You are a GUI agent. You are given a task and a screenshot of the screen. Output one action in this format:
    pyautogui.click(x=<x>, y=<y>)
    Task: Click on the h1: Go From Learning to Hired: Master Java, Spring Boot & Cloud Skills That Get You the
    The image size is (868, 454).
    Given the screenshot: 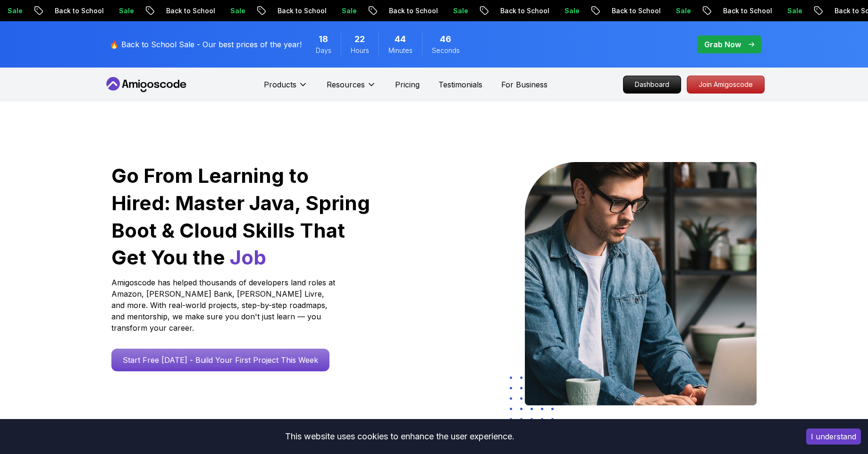 What is the action you would take?
    pyautogui.click(x=242, y=217)
    